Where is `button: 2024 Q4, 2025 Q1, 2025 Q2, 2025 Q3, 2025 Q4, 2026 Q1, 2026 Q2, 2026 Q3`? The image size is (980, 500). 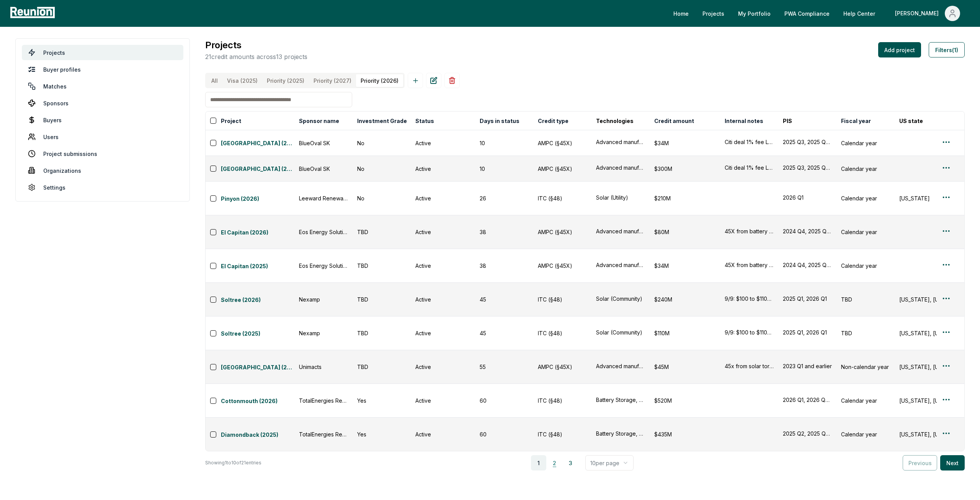
button: 2024 Q4, 2025 Q1, 2025 Q2, 2025 Q3, 2025 Q4, 2026 Q1, 2026 Q2, 2026 Q3 is located at coordinates (807, 231).